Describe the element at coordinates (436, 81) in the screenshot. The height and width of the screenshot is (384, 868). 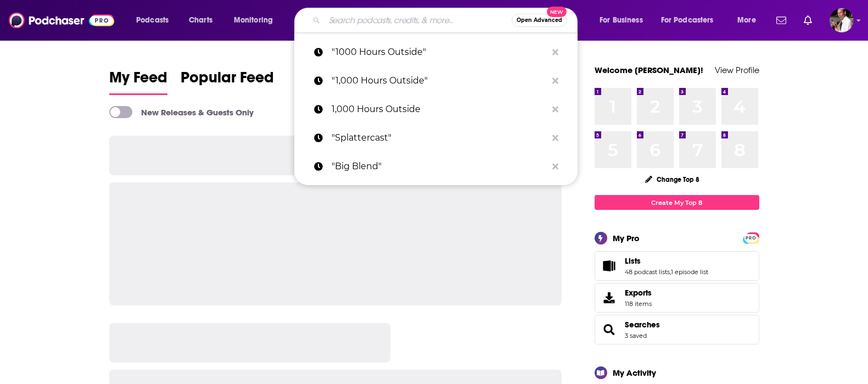
I see `a: "1,000 Hours Outside"` at that location.